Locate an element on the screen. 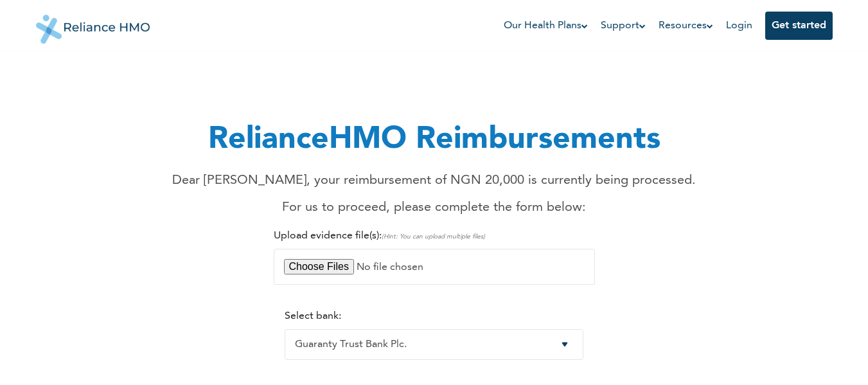 Image resolution: width=868 pixels, height=385 pixels. label: Select bank: is located at coordinates (313, 316).